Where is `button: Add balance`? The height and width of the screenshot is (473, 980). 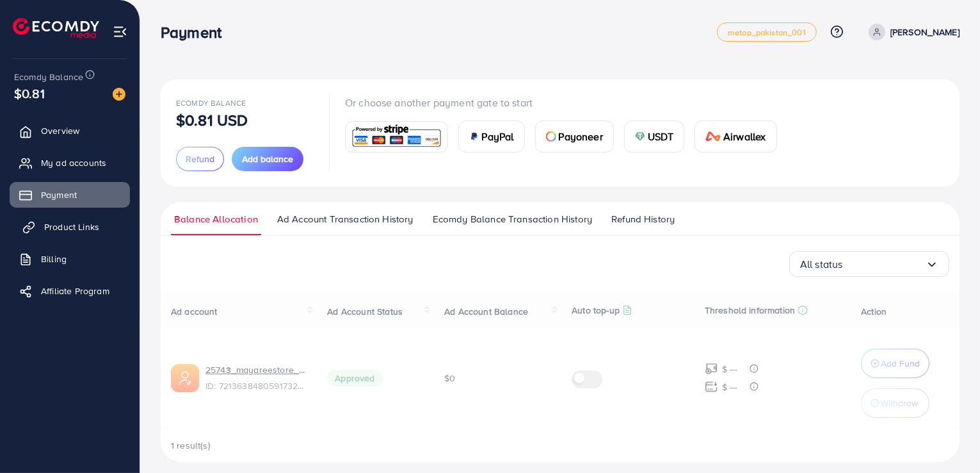
button: Add balance is located at coordinates (268, 159).